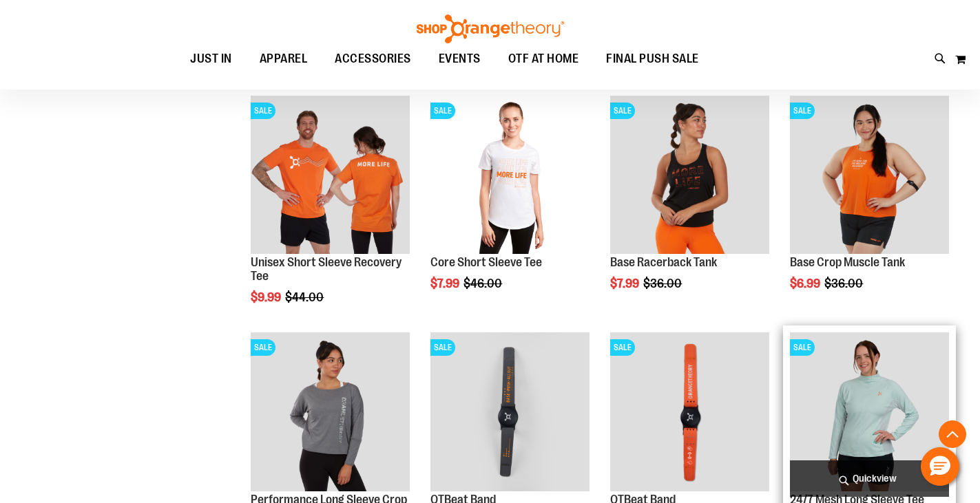 This screenshot has width=980, height=503. Describe the element at coordinates (869, 478) in the screenshot. I see `span: Quickview` at that location.